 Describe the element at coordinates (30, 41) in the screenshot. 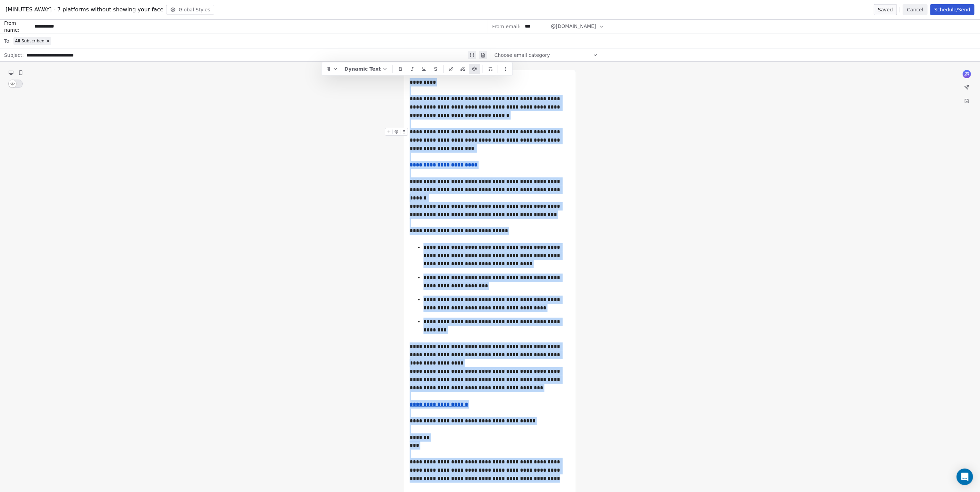

I see `span: All Subscribed` at that location.